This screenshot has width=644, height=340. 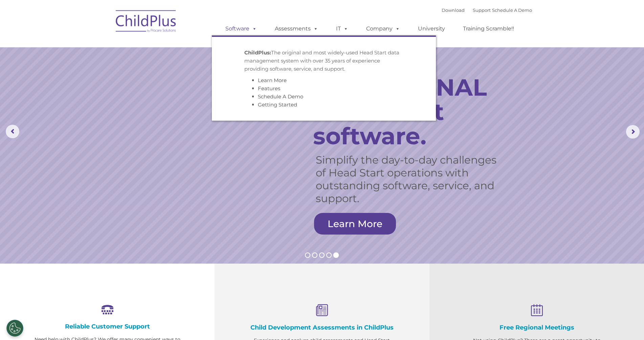 I want to click on h4: Child Development Assessments in ChildPlus, so click(x=322, y=328).